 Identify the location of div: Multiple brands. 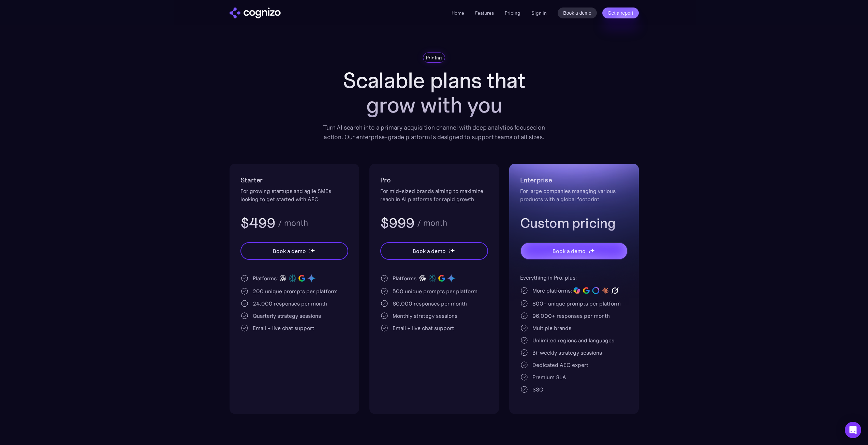
(552, 328).